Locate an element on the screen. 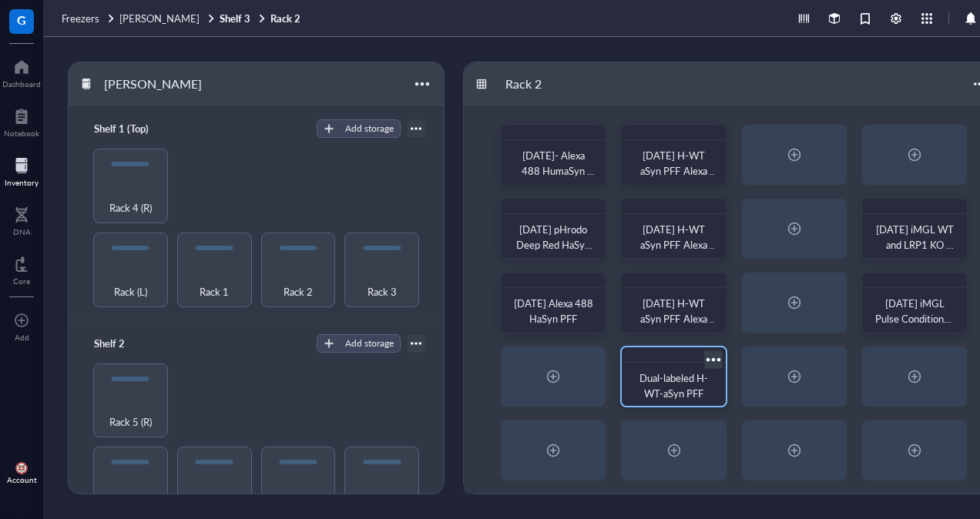  a: DNA is located at coordinates (22, 219).